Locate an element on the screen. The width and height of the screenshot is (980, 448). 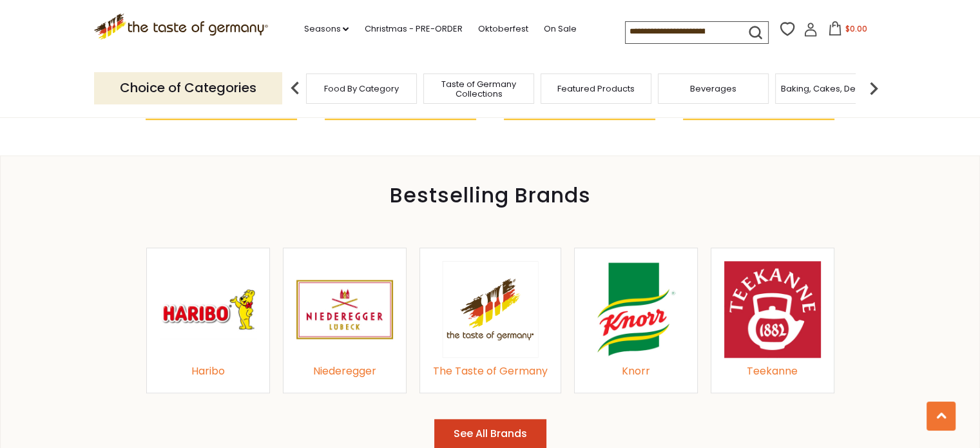
a: Christmas - PRE-ORDER is located at coordinates (413, 29).